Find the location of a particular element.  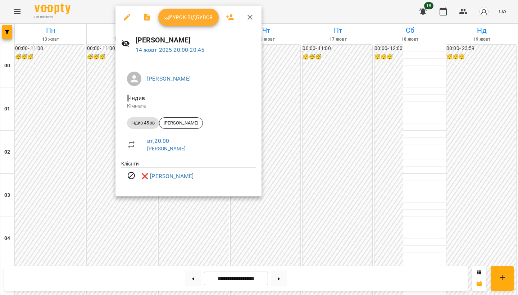

span: Урок відбувся is located at coordinates (188, 17).